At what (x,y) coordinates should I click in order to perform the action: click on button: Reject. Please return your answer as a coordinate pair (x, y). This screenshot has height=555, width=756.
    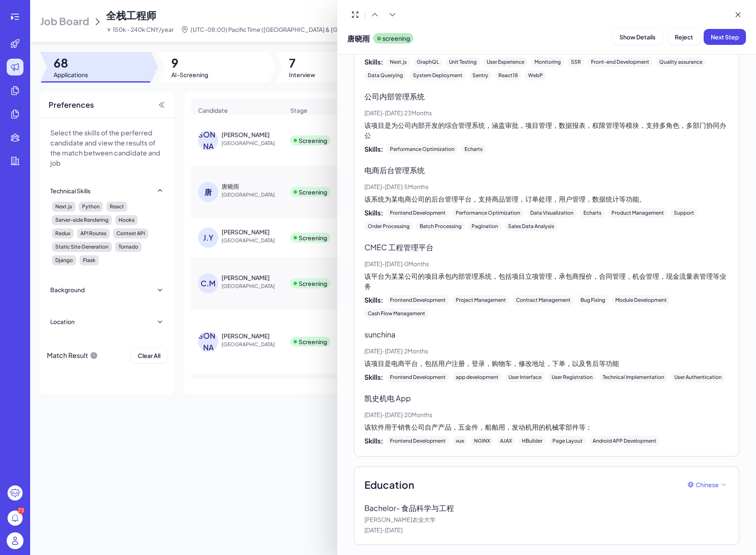
    Looking at the image, I should click on (684, 37).